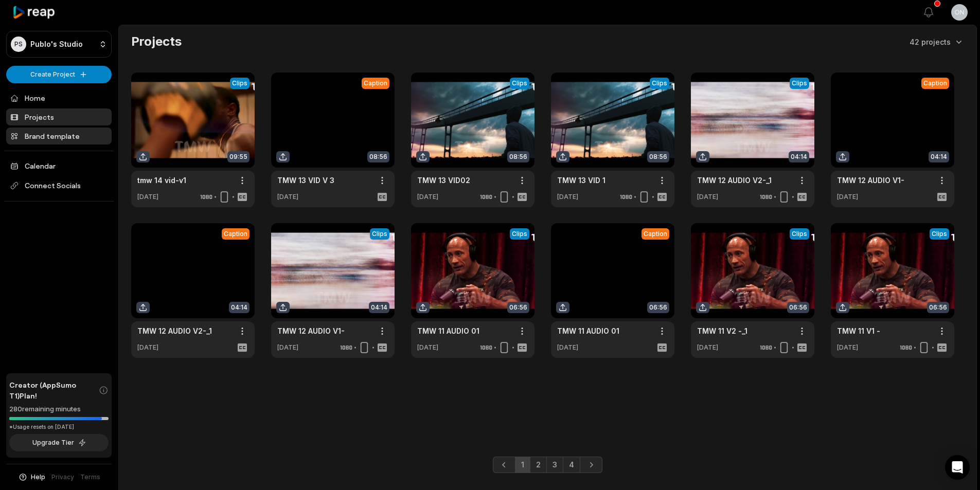 The image size is (980, 490). What do you see at coordinates (59, 75) in the screenshot?
I see `button: Create Project` at bounding box center [59, 75].